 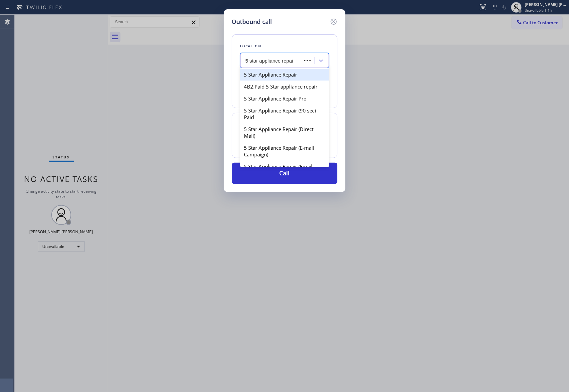 I want to click on div: Location, so click(x=284, y=46).